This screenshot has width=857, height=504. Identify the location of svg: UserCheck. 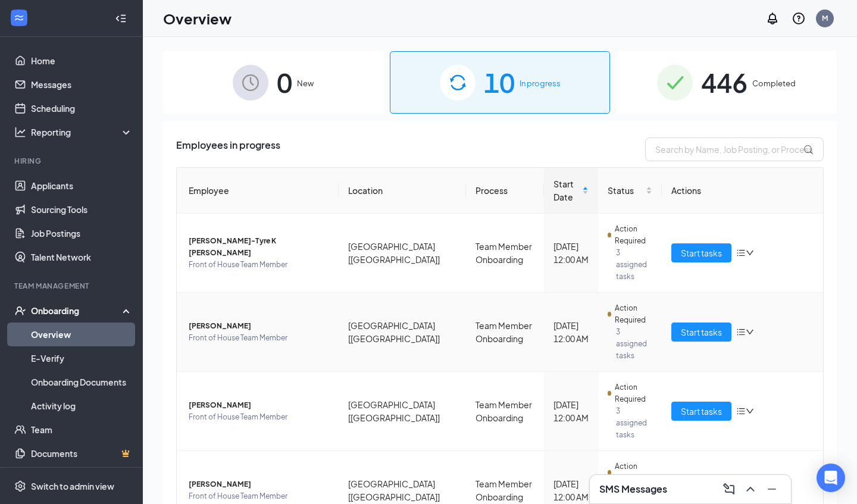
(20, 311).